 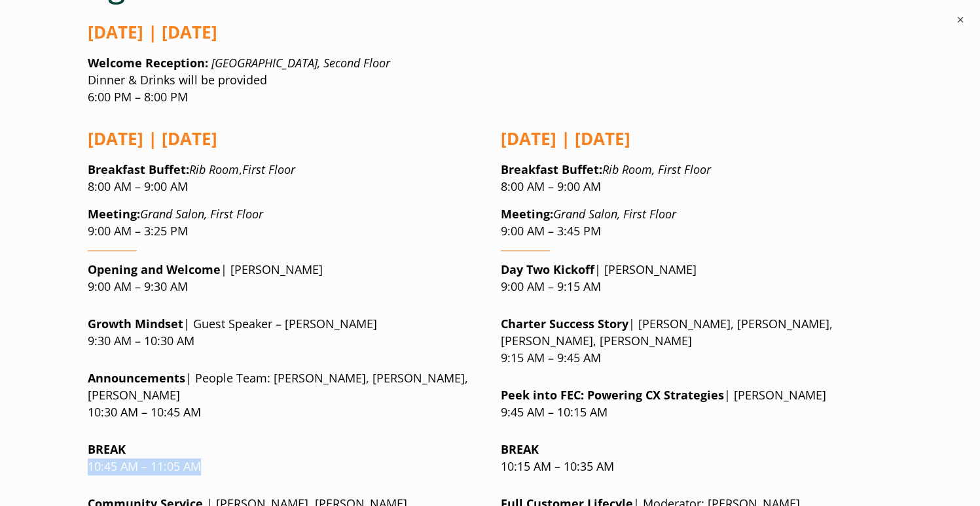 What do you see at coordinates (154, 269) in the screenshot?
I see `strong: Opening and Welcome` at bounding box center [154, 269].